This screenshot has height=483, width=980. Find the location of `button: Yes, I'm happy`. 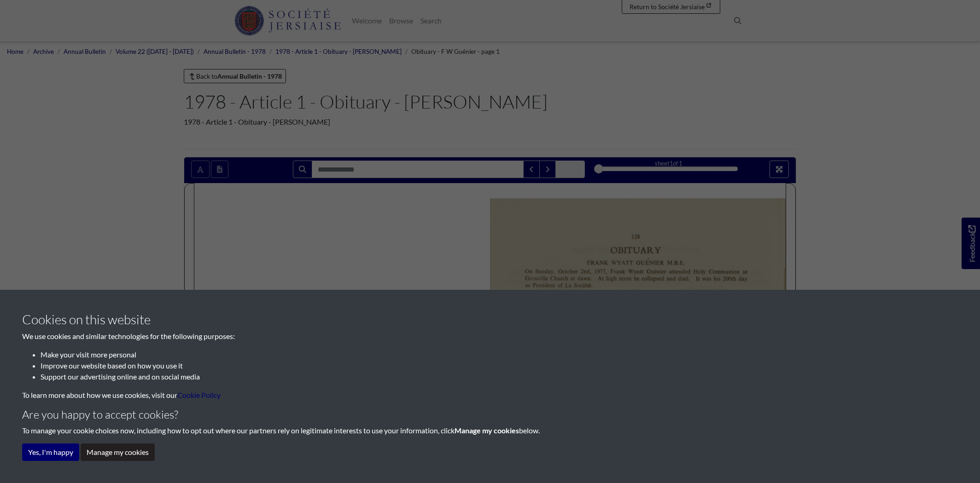

button: Yes, I'm happy is located at coordinates (51, 453).